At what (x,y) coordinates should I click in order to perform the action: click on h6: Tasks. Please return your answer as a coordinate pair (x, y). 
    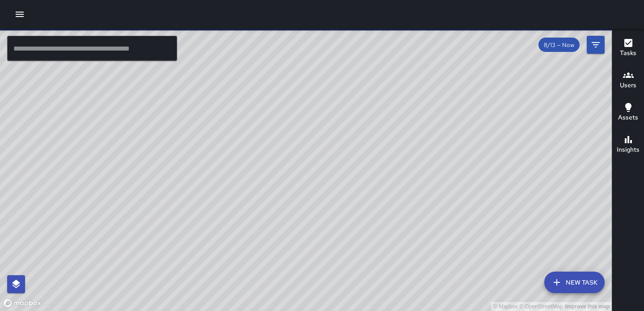
    Looking at the image, I should click on (628, 53).